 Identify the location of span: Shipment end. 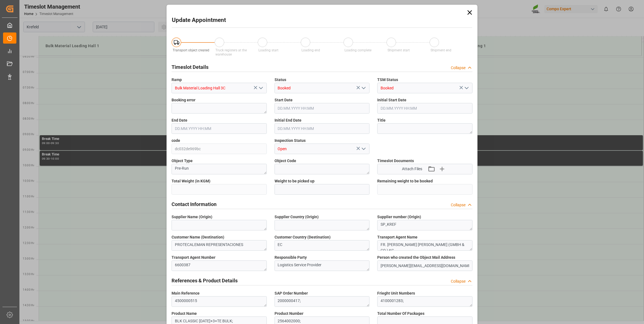
(441, 50).